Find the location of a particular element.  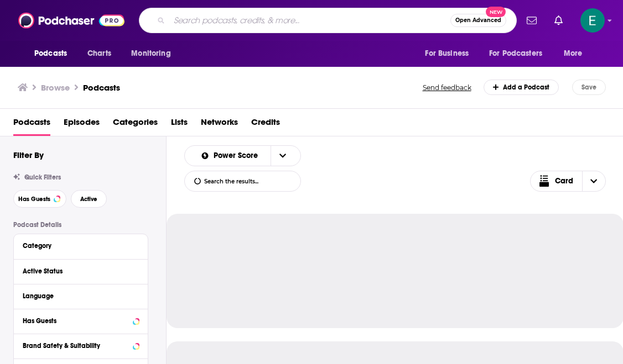

a: Episodes is located at coordinates (82, 124).